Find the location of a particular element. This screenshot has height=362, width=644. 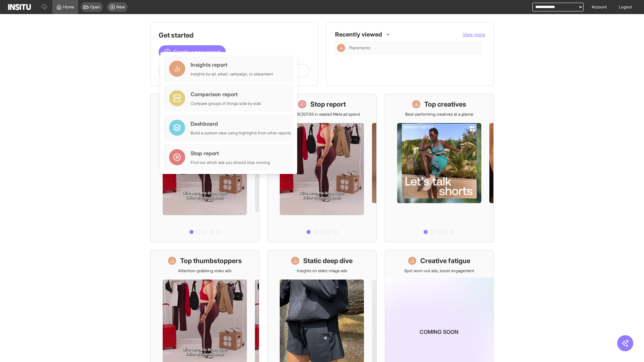

a: Stop reportSave £26,507.93 in wasted Meta ad spend is located at coordinates (322, 168).